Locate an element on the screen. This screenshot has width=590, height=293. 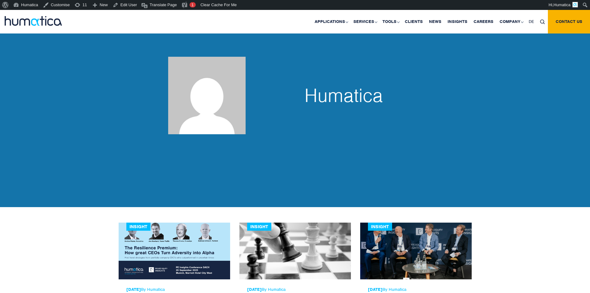
img: The Resilience Premium: How Great CEOs Turn Adversity into Alpha is located at coordinates (175, 251).